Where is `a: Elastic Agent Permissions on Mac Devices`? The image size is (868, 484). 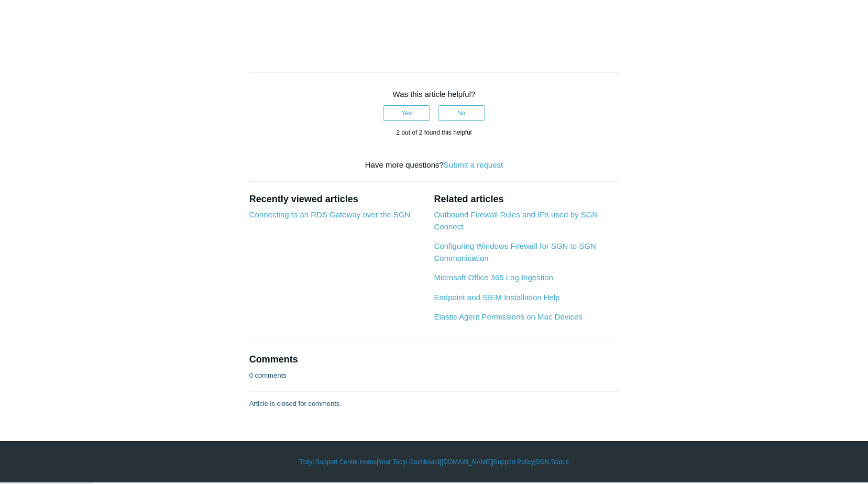 a: Elastic Agent Permissions on Mac Devices is located at coordinates (507, 317).